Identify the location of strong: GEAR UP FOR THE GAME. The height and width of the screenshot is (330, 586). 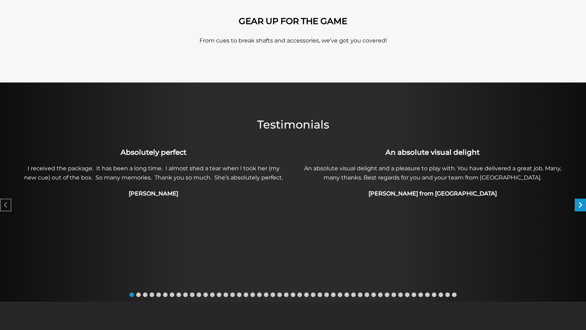
(293, 21).